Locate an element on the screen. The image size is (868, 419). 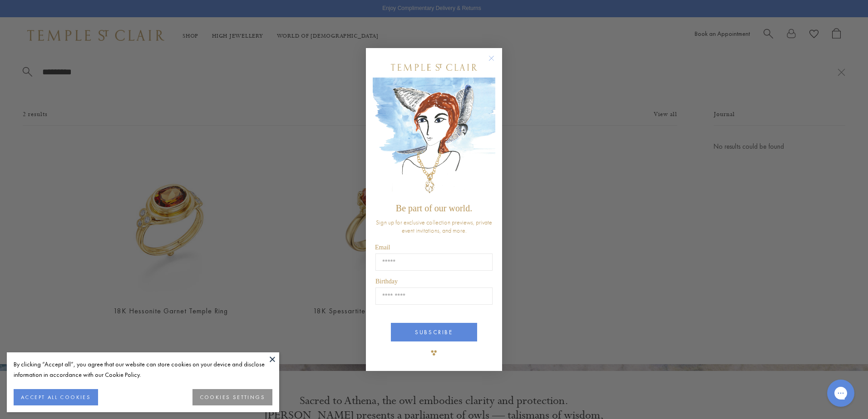
button: SUBSCRIBE is located at coordinates (434, 332).